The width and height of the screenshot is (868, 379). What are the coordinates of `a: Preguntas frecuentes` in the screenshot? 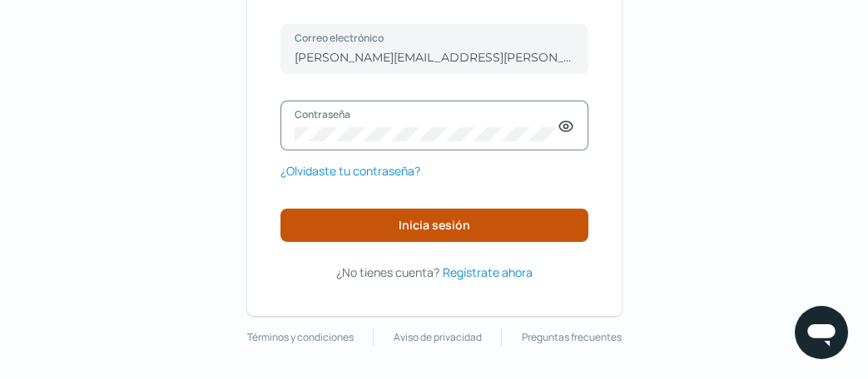 It's located at (571, 337).